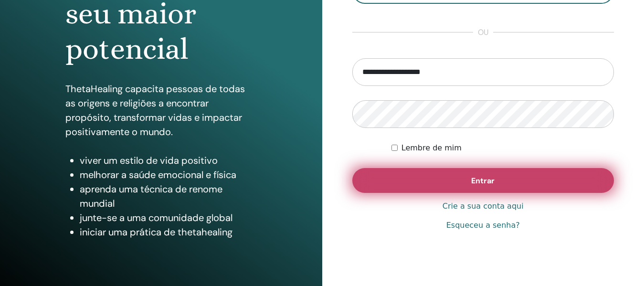  Describe the element at coordinates (432, 147) in the screenshot. I see `font: Lembre de mim` at that location.